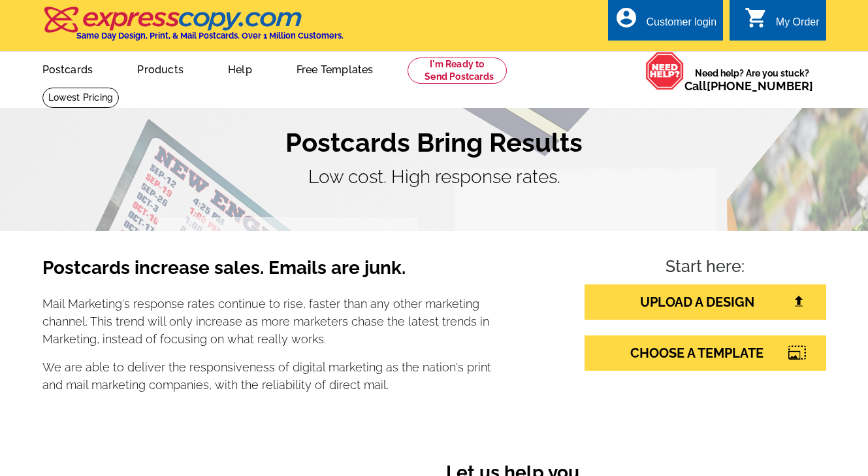  Describe the element at coordinates (798, 25) in the screenshot. I see `div: My Order` at that location.